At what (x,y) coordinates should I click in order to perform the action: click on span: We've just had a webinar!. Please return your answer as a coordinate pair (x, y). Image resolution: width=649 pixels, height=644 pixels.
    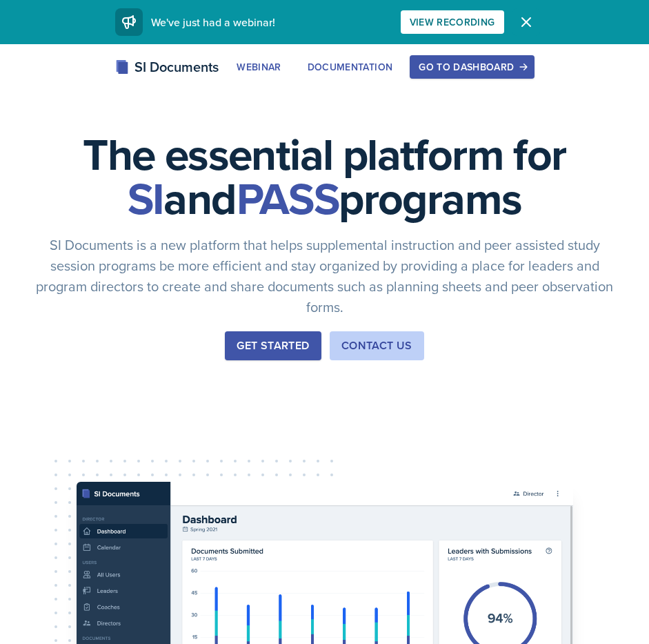
    Looking at the image, I should click on (214, 22).